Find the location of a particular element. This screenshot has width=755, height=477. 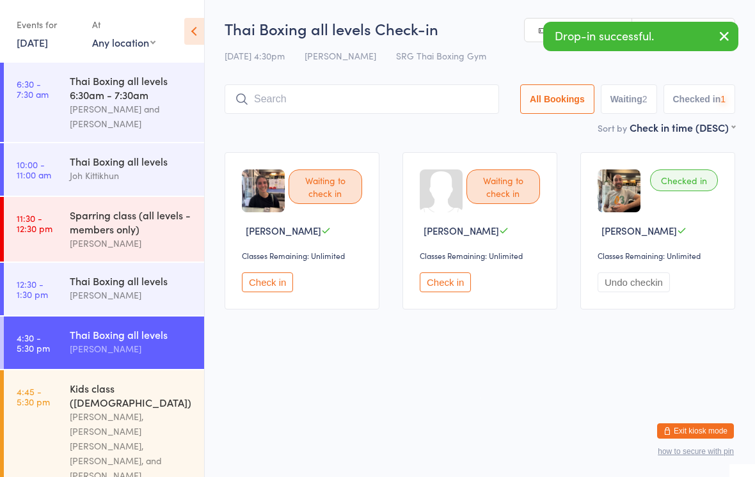

button: Undo checkin is located at coordinates (633, 282).